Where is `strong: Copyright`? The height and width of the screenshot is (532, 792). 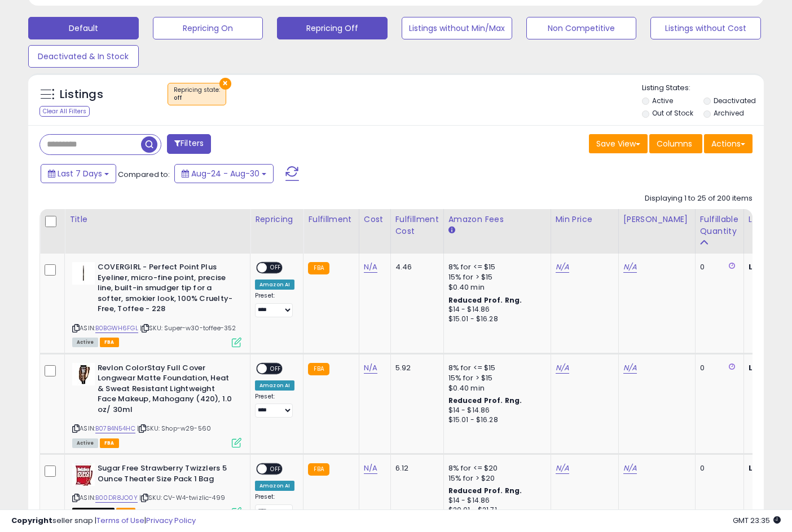 strong: Copyright is located at coordinates (31, 520).